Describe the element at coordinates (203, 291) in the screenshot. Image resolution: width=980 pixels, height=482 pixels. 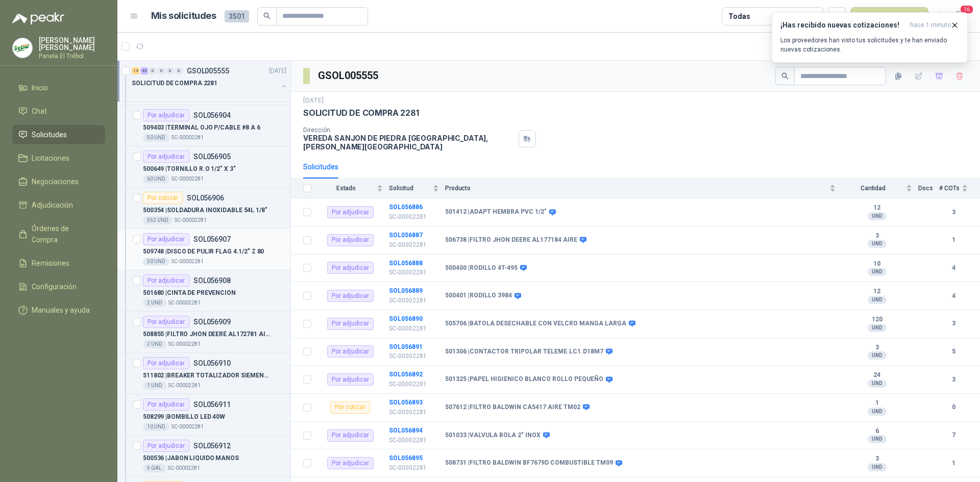
I see `a: Por adjudicarSOL056908501680 |CINTA DE PREVENCION2 UNDSC-00002281` at that location.